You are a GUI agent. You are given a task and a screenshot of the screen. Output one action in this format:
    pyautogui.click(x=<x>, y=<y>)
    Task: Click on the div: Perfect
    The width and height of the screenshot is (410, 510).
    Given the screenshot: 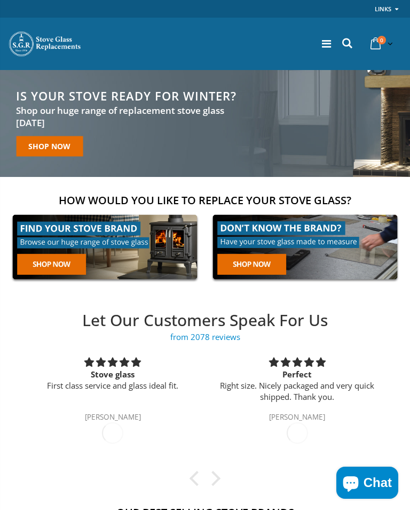 What is the action you would take?
    pyautogui.click(x=298, y=374)
    